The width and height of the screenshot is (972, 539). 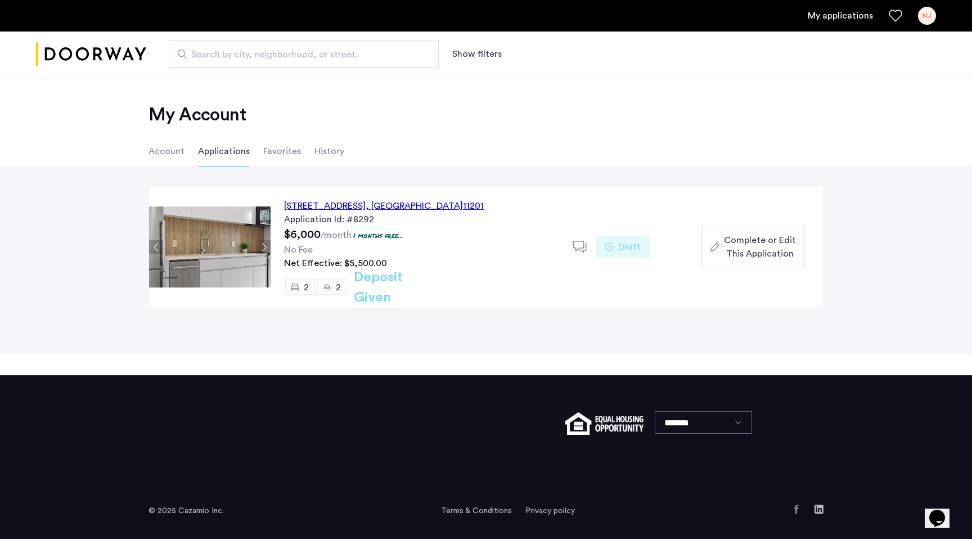 What do you see at coordinates (486, 115) in the screenshot?
I see `h2: My Account` at bounding box center [486, 115].